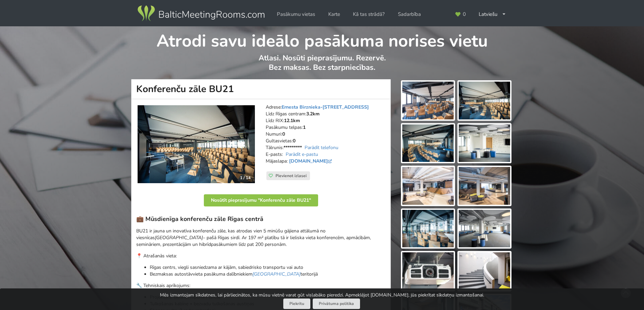  Describe the element at coordinates (296, 15) in the screenshot. I see `a: Pasākumu vietas` at that location.